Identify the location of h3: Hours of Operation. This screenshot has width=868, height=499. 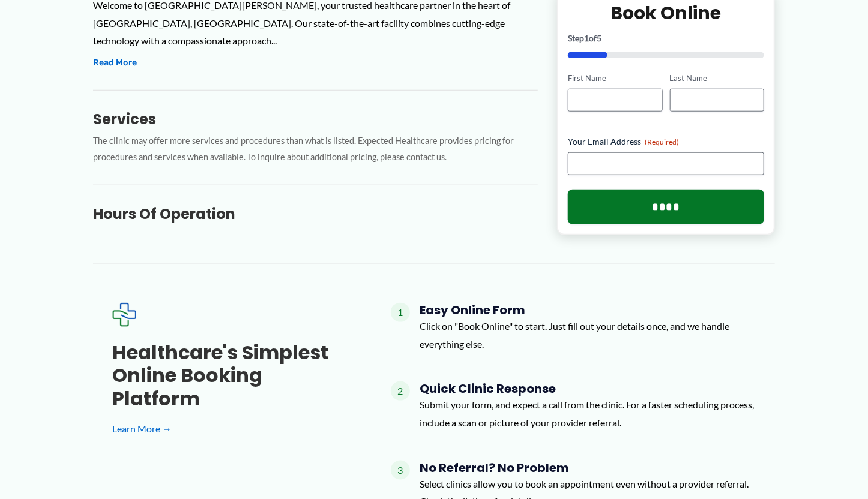
(315, 214).